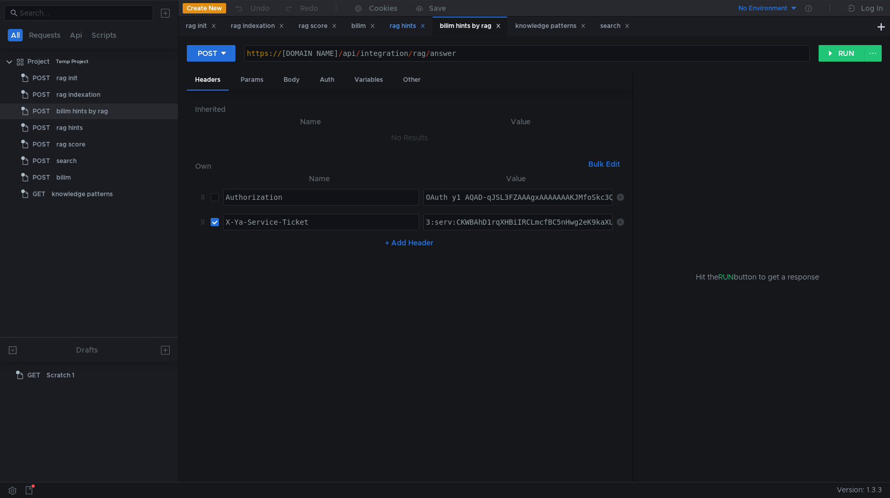 The image size is (890, 498). What do you see at coordinates (309, 8) in the screenshot?
I see `div: Redo` at bounding box center [309, 8].